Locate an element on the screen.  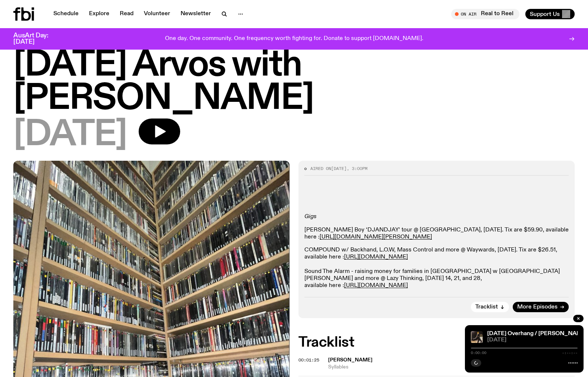
span: , 3:00pm is located at coordinates (357, 169).